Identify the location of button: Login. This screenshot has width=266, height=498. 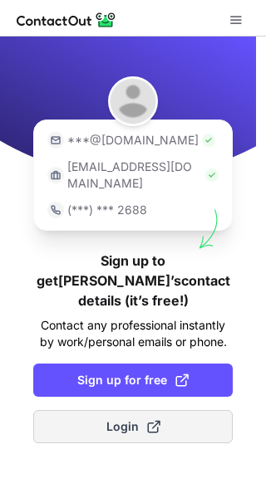
(133, 427).